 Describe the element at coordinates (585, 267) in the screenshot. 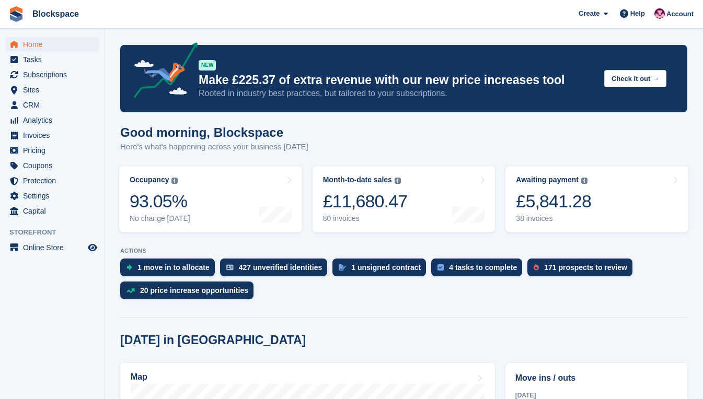

I see `div: 171 prospects to review` at that location.